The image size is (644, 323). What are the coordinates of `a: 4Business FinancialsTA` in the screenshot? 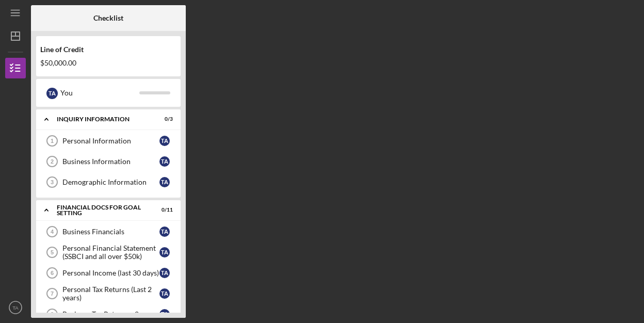 It's located at (108, 231).